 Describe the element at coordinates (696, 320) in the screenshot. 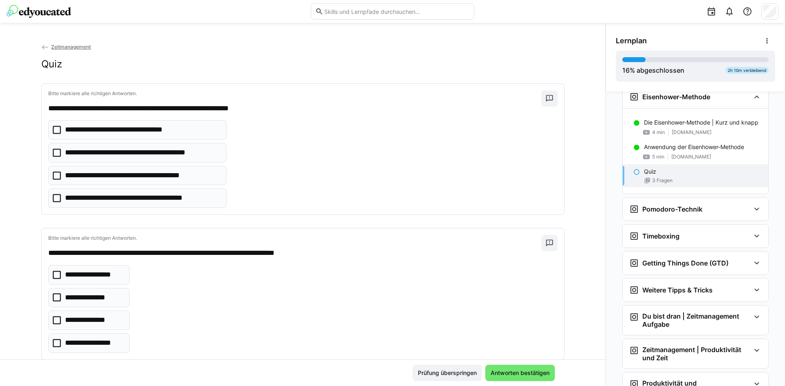

I see `h3: Du bist dran | Zeitmanagement Aufgabe` at that location.